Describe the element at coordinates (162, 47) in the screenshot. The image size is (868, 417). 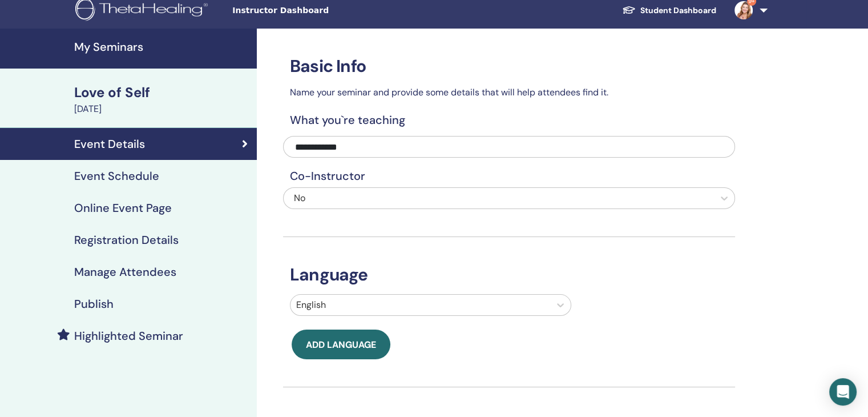
I see `h4: My Seminars` at that location.